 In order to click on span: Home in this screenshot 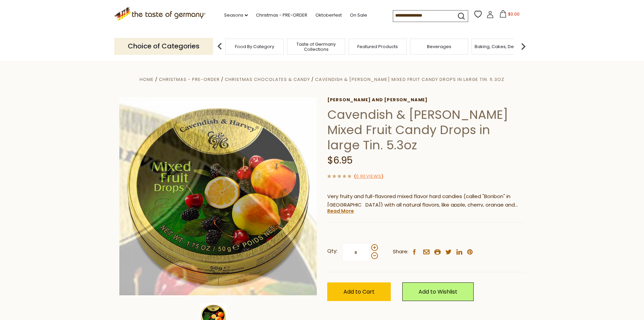, I will do `click(147, 79)`.